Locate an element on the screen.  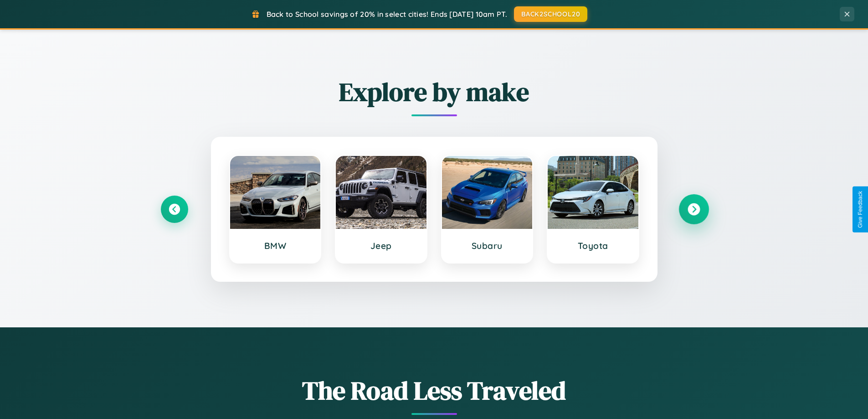
h3: Subaru is located at coordinates (487, 246).